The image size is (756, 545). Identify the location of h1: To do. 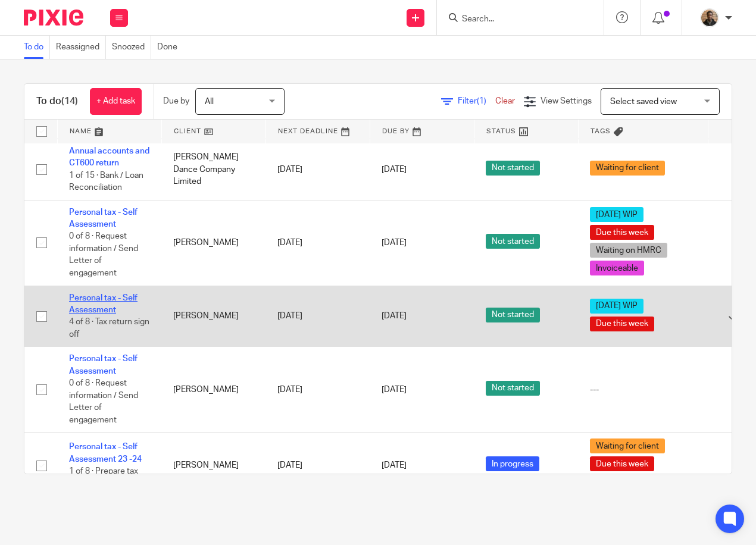
(57, 101).